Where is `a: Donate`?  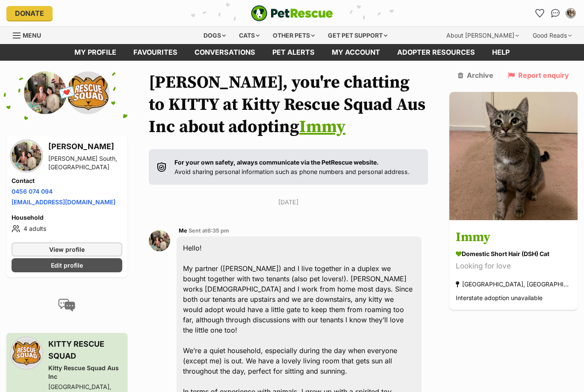
a: Donate is located at coordinates (29, 13).